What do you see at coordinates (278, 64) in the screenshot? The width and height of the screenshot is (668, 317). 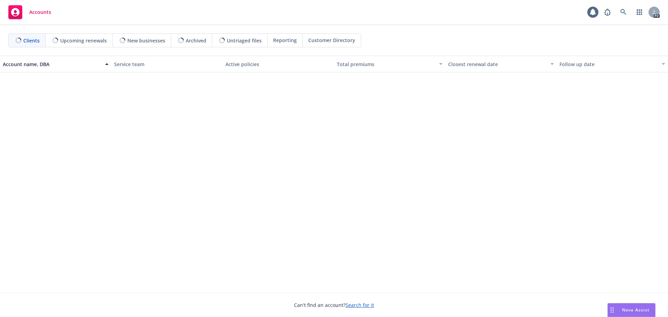 I see `div: Active policies` at bounding box center [278, 64].